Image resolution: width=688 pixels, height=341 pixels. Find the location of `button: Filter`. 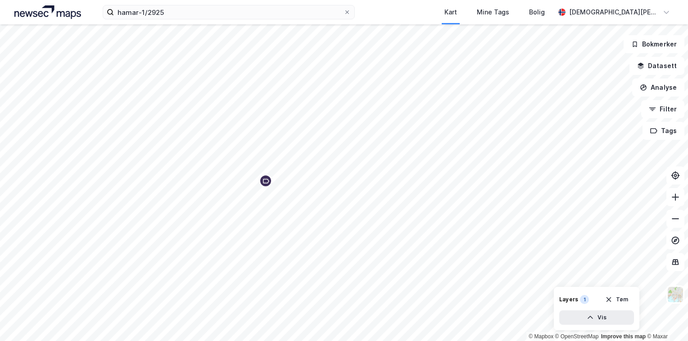

button: Filter is located at coordinates (663, 109).